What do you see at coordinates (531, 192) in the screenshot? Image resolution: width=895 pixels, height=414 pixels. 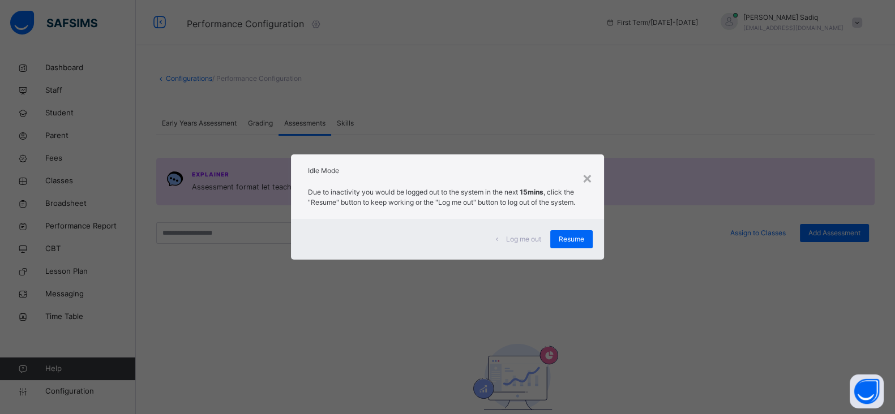 I see `strong: 15mins` at bounding box center [531, 192].